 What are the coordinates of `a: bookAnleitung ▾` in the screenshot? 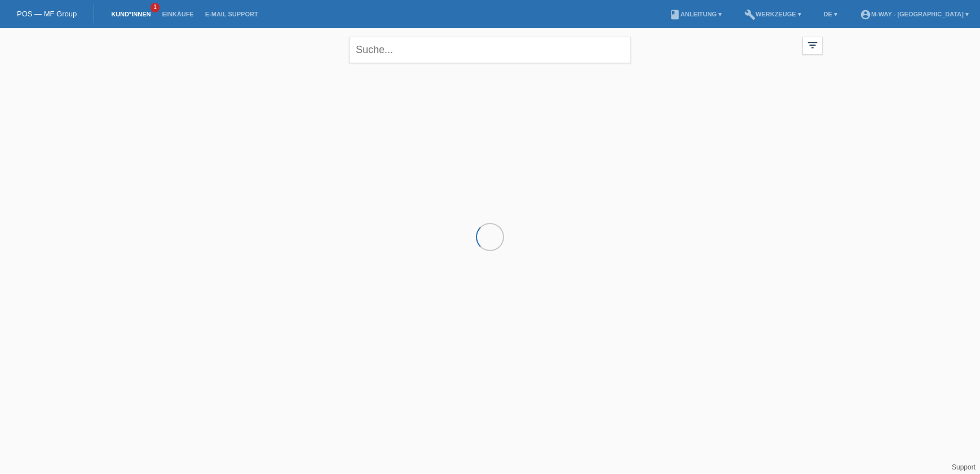 It's located at (695, 14).